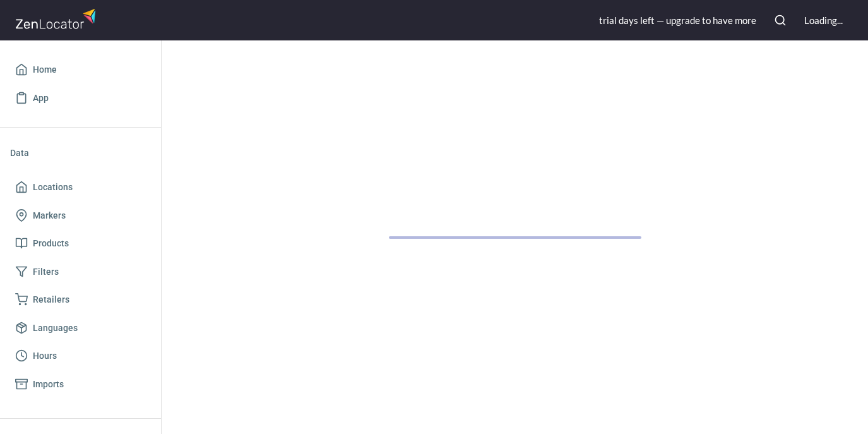 The image size is (868, 434). I want to click on a: Home, so click(80, 69).